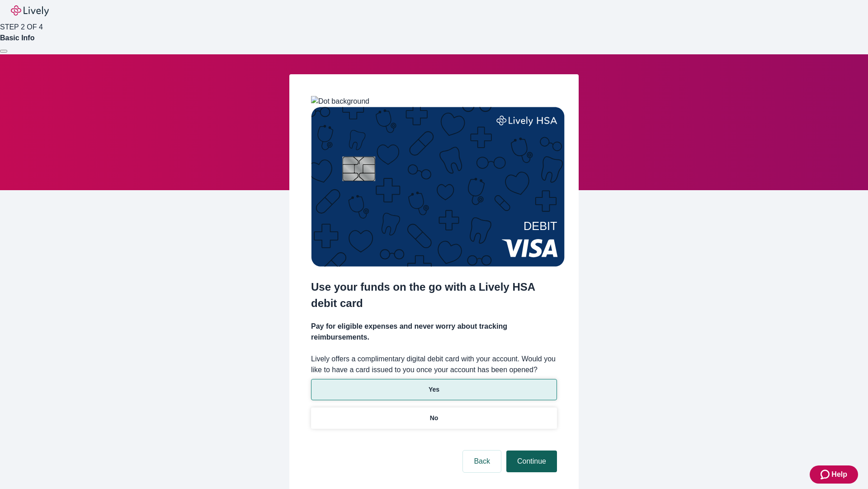  Describe the element at coordinates (30, 11) in the screenshot. I see `img: Lively` at that location.